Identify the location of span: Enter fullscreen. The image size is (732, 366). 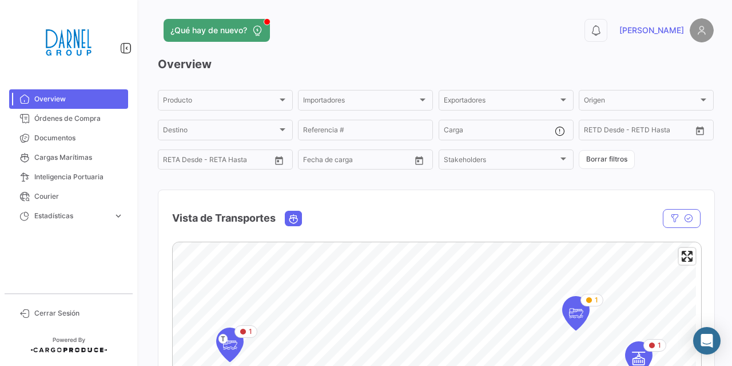
(687, 256).